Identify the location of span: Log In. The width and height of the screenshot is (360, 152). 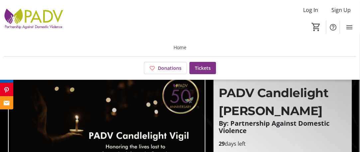
(310, 10).